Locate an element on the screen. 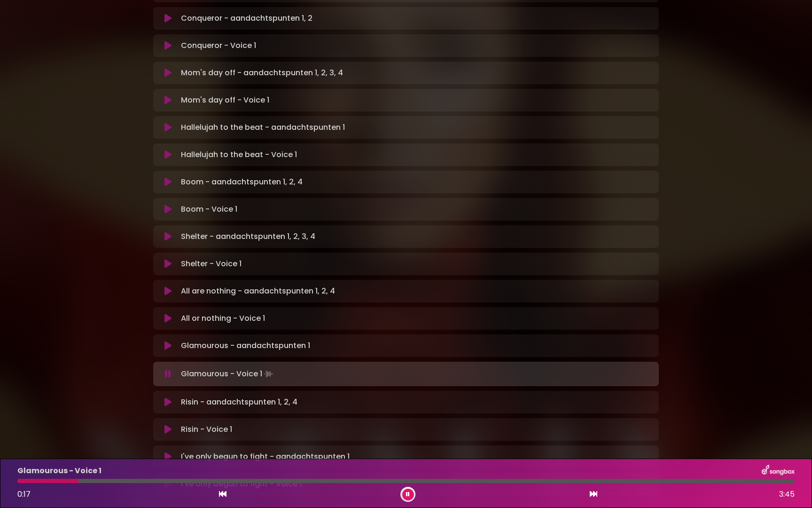  p: I've only begun to fight - aandachtspunten 1 is located at coordinates (265, 456).